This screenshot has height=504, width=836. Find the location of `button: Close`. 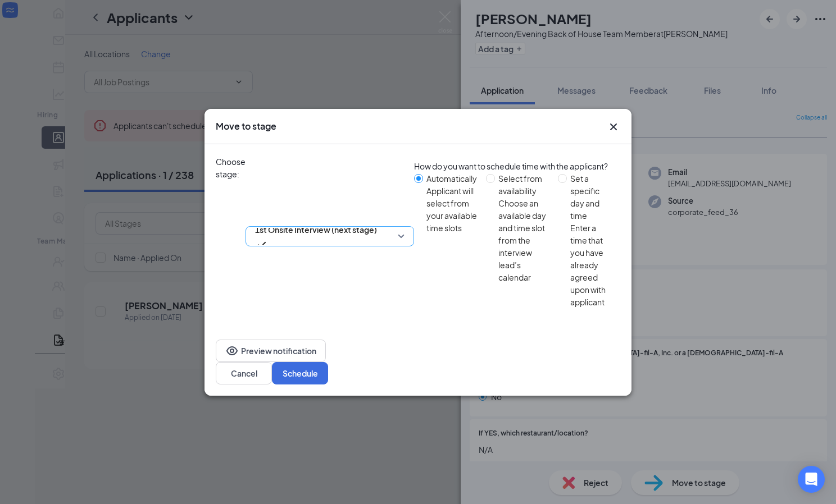

button: Close is located at coordinates (614, 127).